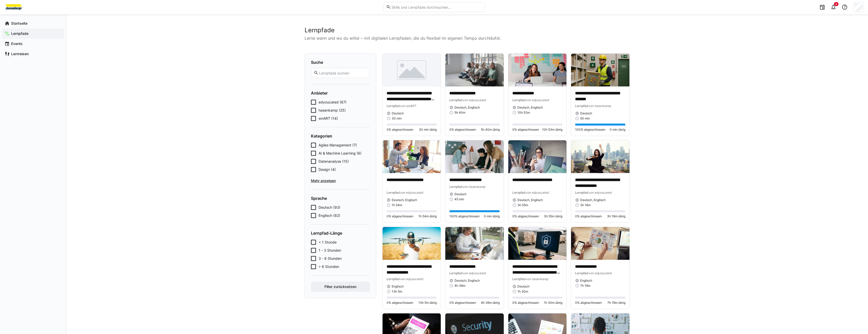  I want to click on h4: Suche, so click(340, 62).